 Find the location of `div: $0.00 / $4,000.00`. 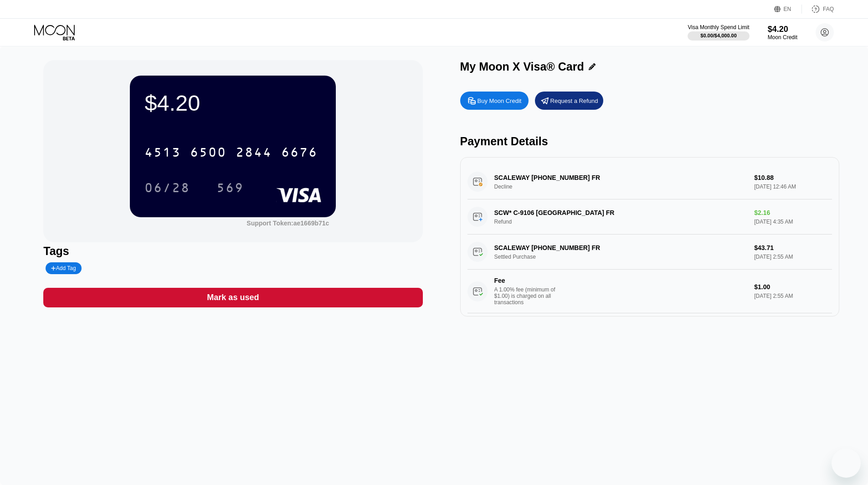

div: $0.00 / $4,000.00 is located at coordinates (719, 36).